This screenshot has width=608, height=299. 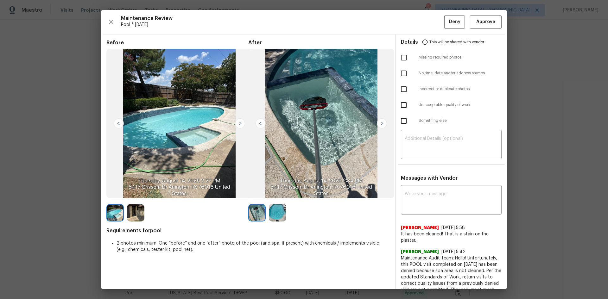 What do you see at coordinates (253, 247) in the screenshot?
I see `li: 2 photos minimum: One “before” and one “after” photo of the pool (and spa, if present) with chemi...` at bounding box center [253, 247].